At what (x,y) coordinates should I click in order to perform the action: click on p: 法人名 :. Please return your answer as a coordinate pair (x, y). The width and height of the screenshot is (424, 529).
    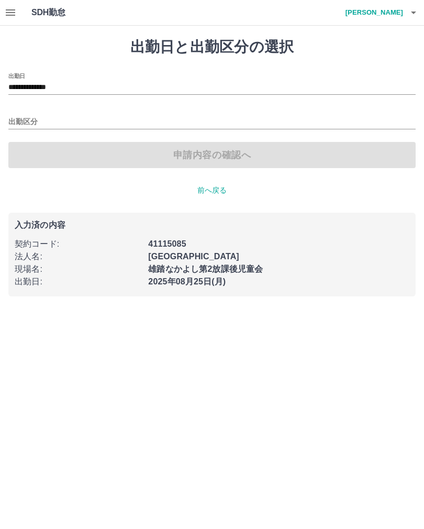
    Looking at the image, I should click on (78, 257).